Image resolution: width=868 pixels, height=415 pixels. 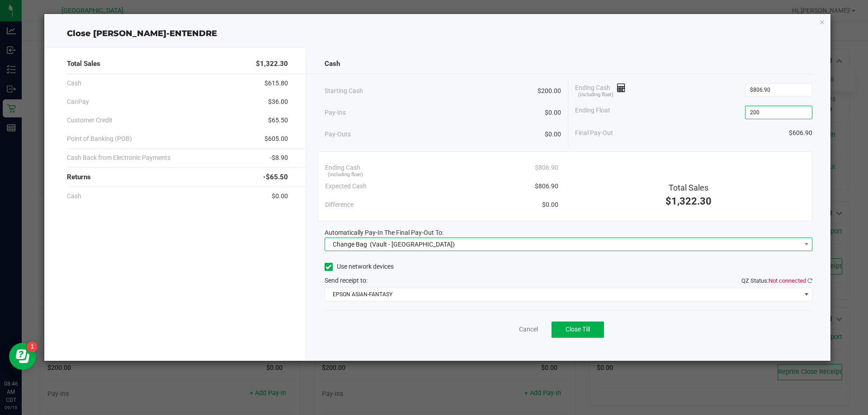 What do you see at coordinates (90, 121) in the screenshot?
I see `span: Customer Credit` at bounding box center [90, 121].